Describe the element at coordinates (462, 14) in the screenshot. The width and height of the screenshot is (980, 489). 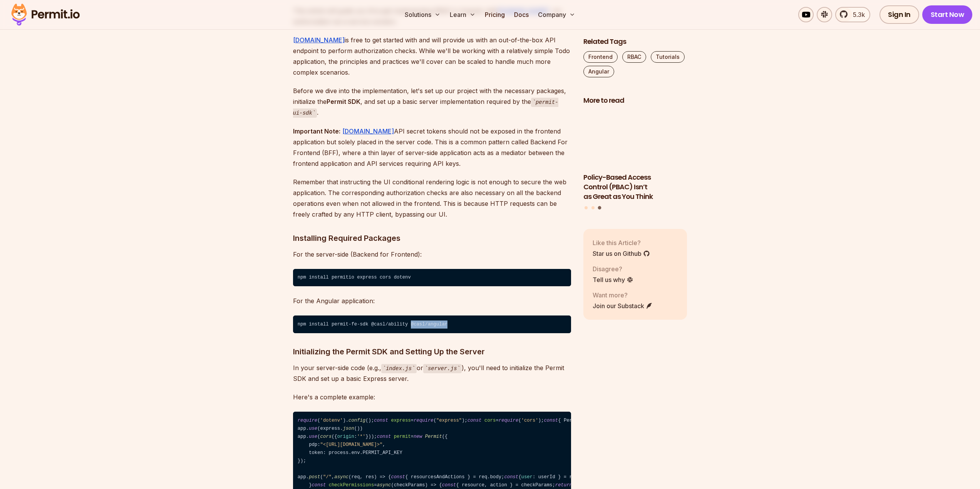
I see `button: Learn` at that location.